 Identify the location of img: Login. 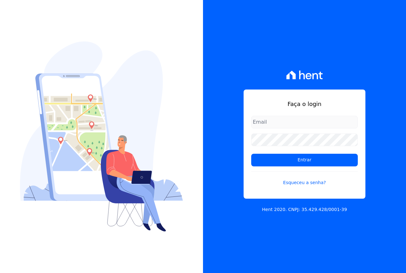
(101, 137).